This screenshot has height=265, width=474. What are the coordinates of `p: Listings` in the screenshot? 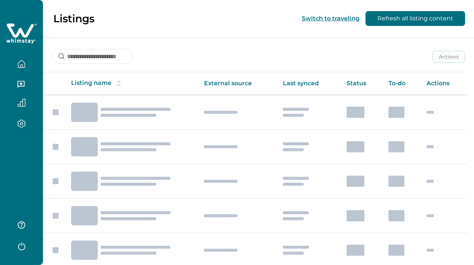 It's located at (74, 19).